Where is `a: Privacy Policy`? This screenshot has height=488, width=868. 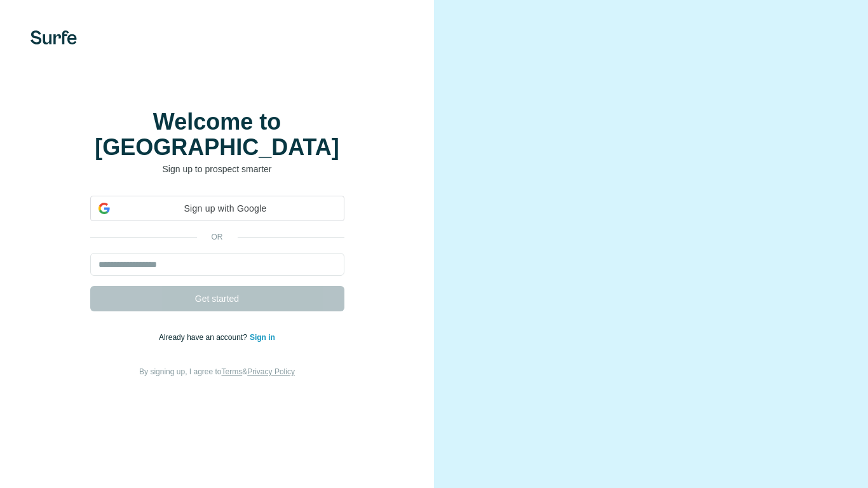 a: Privacy Policy is located at coordinates (271, 372).